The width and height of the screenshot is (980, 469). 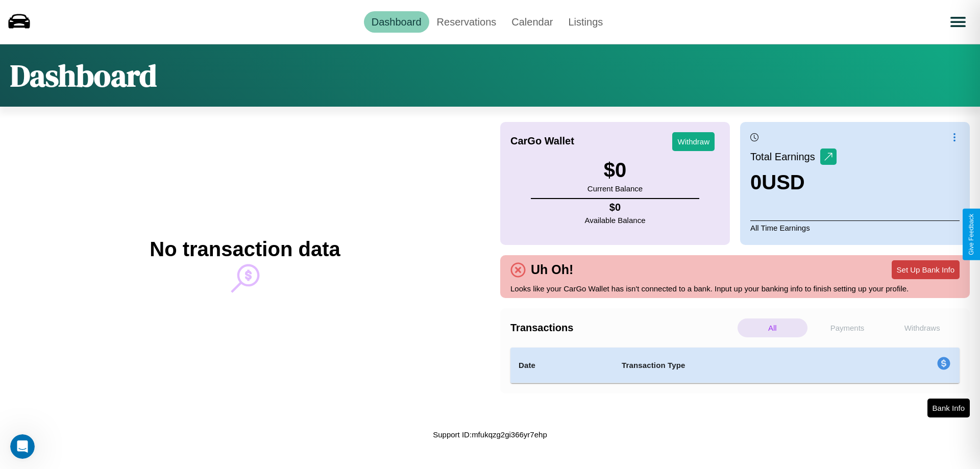 What do you see at coordinates (585, 22) in the screenshot?
I see `a: Listings` at bounding box center [585, 22].